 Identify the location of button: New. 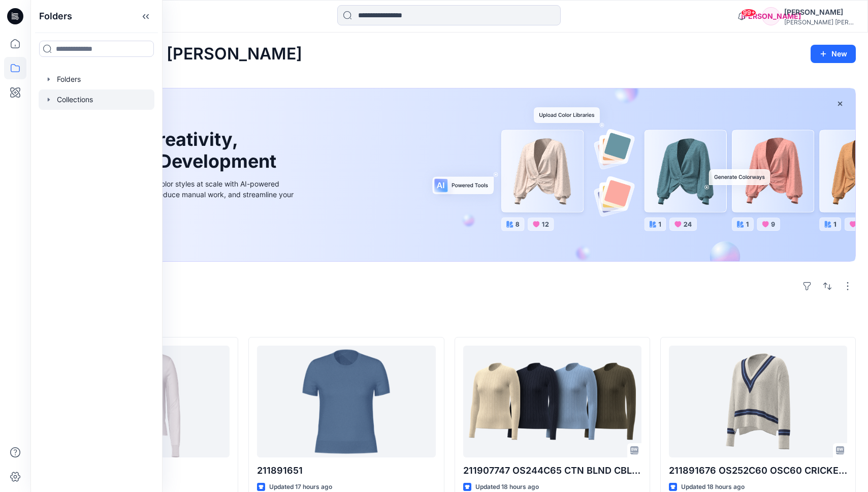
(833, 54).